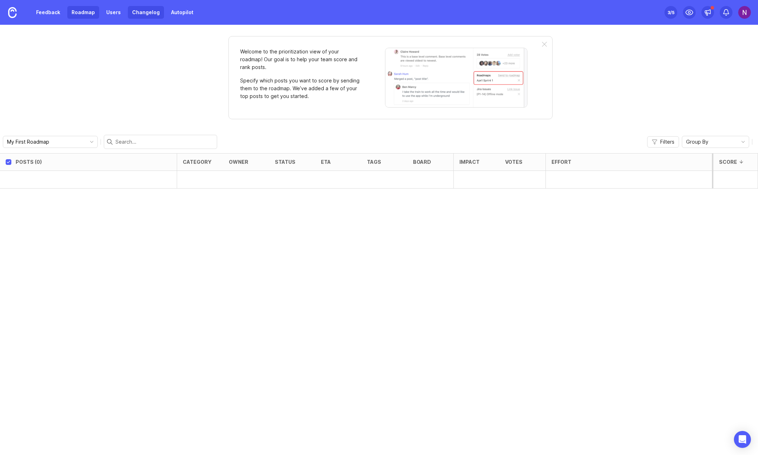  I want to click on span: Group By, so click(697, 142).